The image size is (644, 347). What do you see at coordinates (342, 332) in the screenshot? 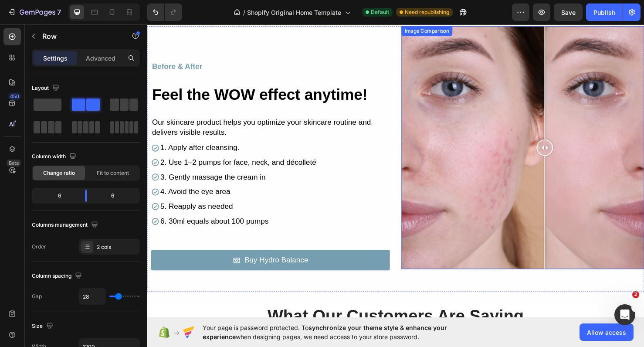
I see `span: Your page is password protected. To when designing pages, we need access to your store password.` at bounding box center [342, 332].